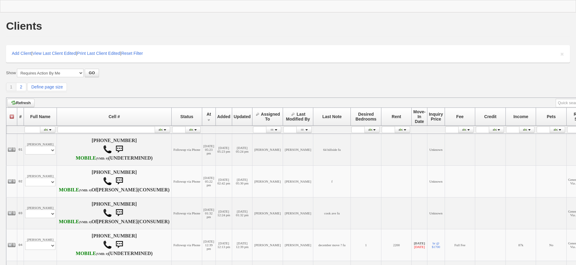  I want to click on td: 03, so click(21, 213).